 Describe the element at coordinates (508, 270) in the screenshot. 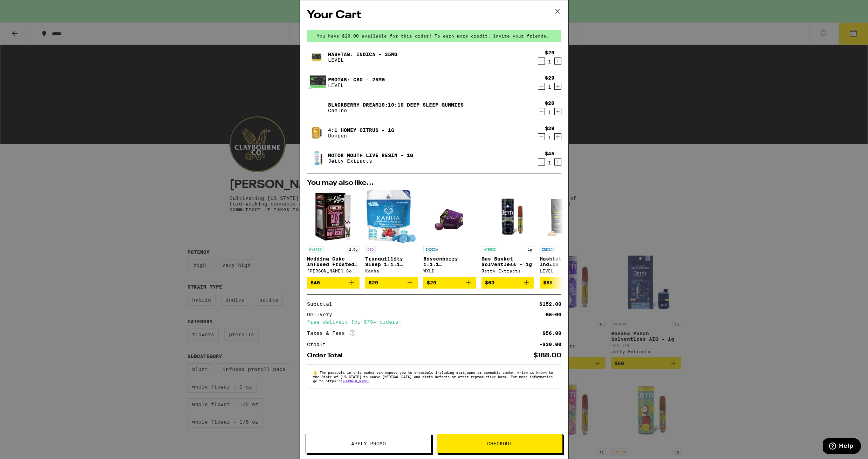

I see `div: Jetty Extracts` at that location.